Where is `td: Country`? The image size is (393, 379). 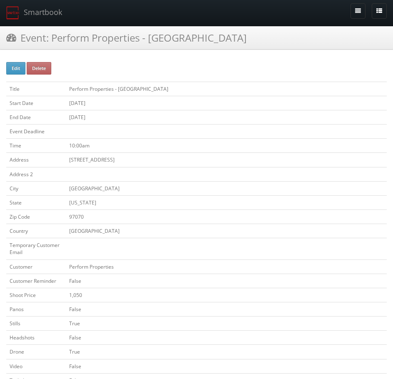 td: Country is located at coordinates (36, 231).